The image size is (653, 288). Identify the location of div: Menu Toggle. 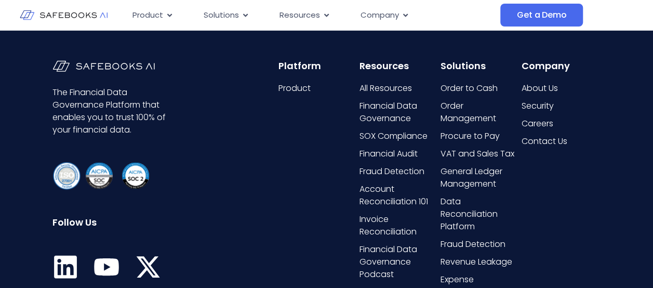
(312, 15).